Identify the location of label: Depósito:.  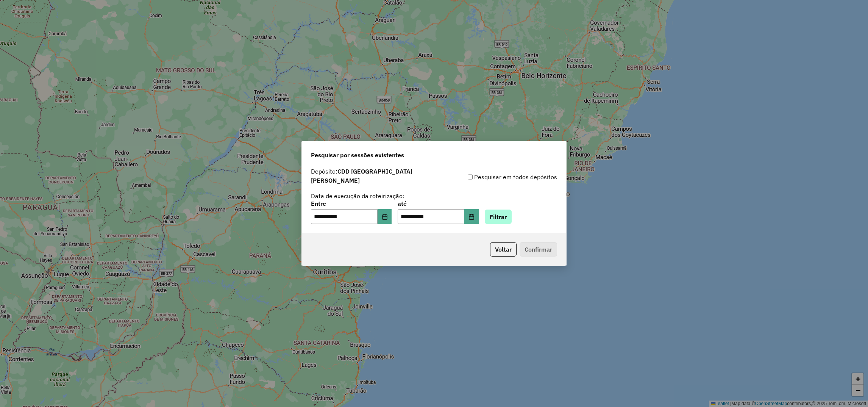
(372, 176).